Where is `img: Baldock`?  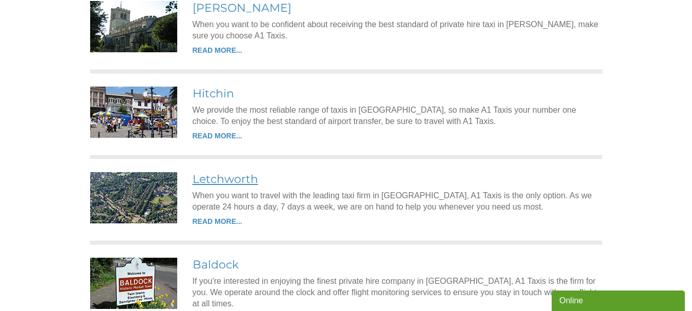
img: Baldock is located at coordinates (134, 283).